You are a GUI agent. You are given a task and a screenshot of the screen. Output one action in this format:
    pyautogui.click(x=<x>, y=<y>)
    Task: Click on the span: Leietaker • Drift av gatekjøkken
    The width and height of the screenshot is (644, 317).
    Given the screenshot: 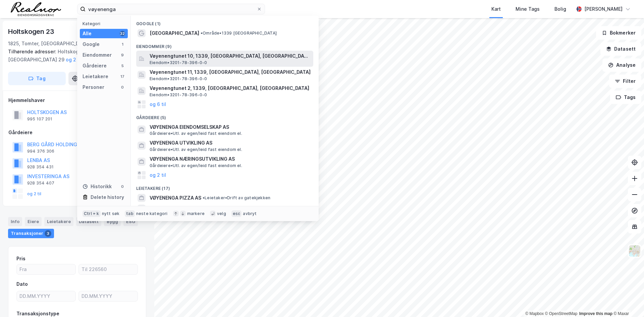 What is the action you would take?
    pyautogui.click(x=236, y=198)
    